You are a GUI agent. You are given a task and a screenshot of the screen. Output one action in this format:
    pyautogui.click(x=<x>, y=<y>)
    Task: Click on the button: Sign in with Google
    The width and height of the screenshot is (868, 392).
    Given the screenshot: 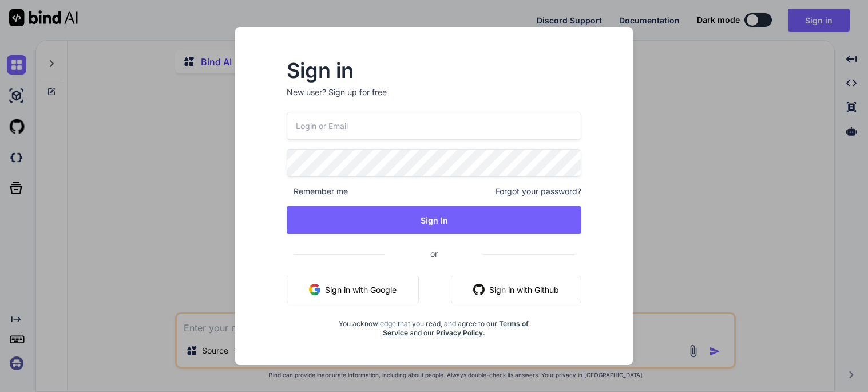 What is the action you would take?
    pyautogui.click(x=353, y=290)
    